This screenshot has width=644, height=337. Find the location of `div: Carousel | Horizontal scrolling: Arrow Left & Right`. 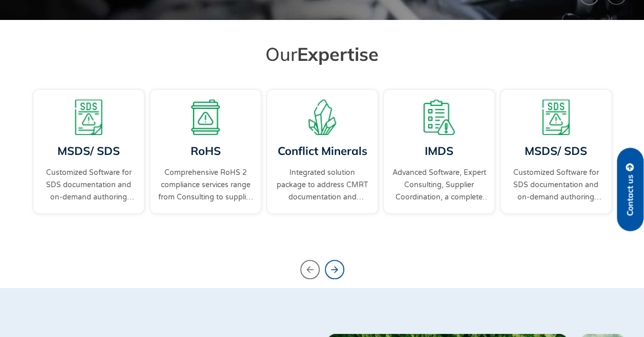

div: Carousel | Horizontal scrolling: Arrow Left & Right is located at coordinates (322, 162).